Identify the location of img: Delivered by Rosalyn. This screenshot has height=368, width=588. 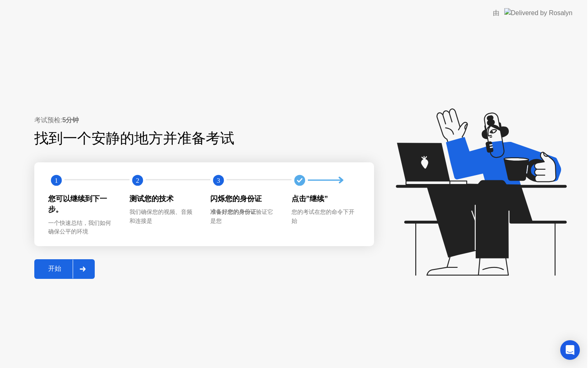
(538, 13).